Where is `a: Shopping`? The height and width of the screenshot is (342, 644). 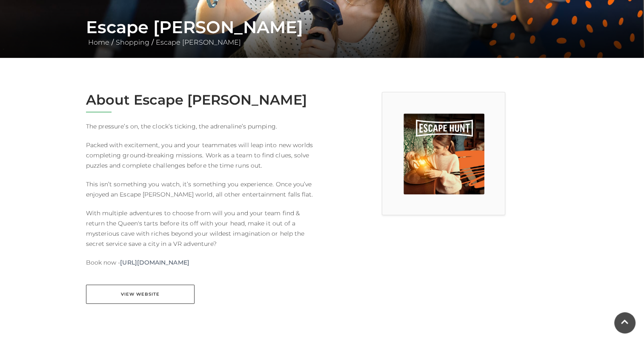
a: Shopping is located at coordinates (132, 42).